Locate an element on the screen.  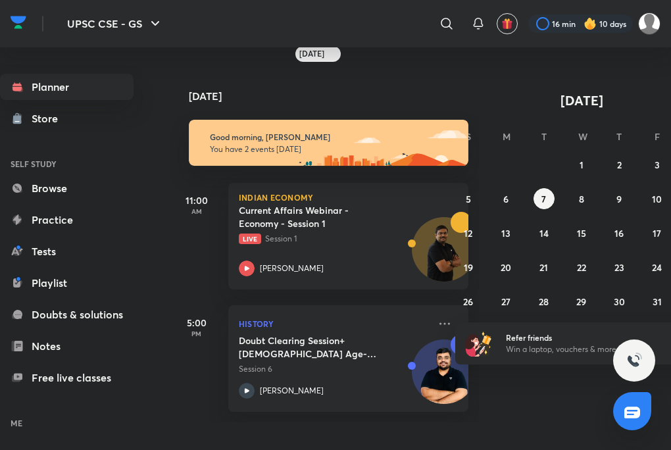
abbr: October 3, 2025 is located at coordinates (657, 164).